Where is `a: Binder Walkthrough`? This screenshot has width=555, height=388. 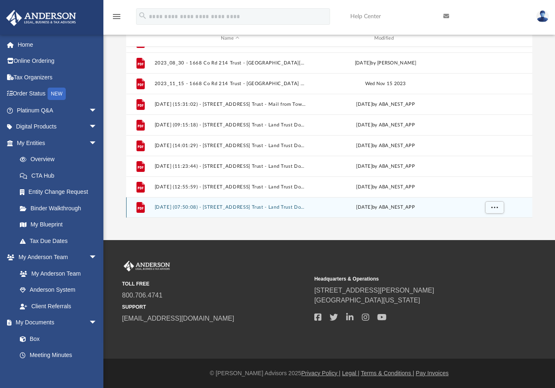
a: Binder Walkthrough is located at coordinates (60, 208).